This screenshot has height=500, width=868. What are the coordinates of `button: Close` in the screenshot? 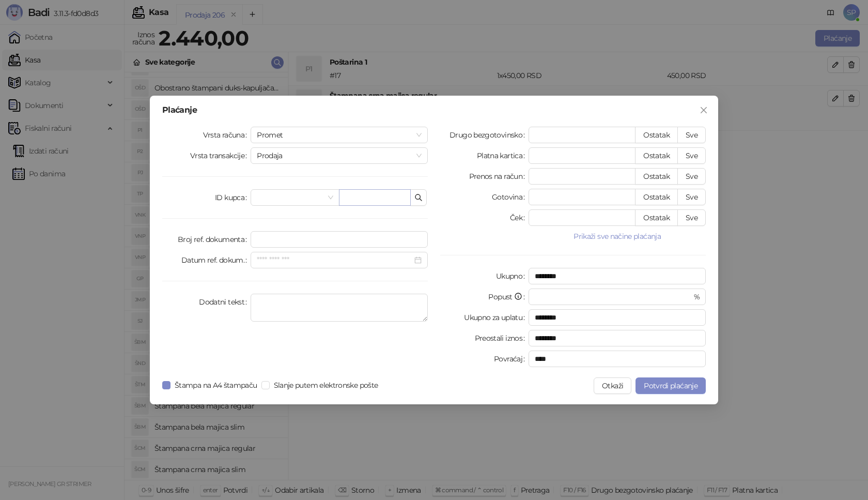 It's located at (703, 110).